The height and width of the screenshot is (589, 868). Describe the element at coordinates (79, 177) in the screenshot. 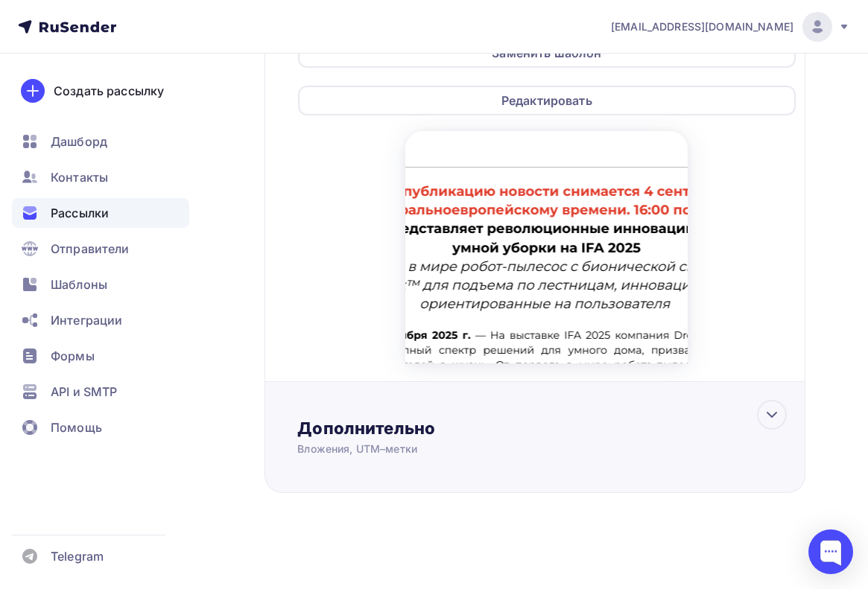

I see `span: Контакты` at that location.